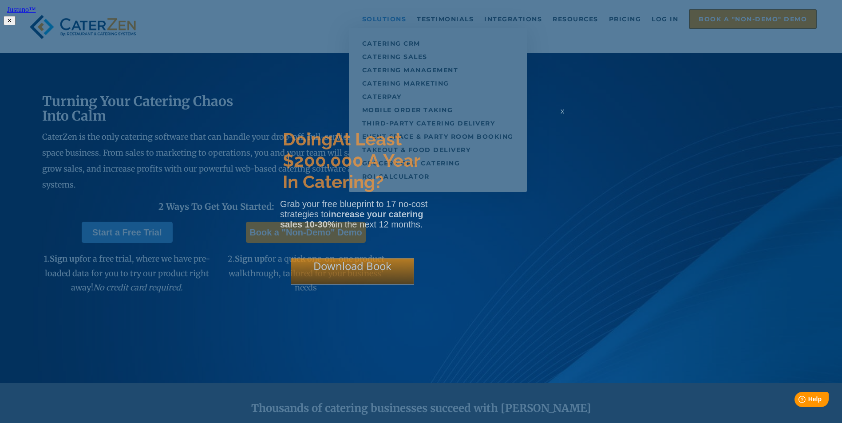 This screenshot has width=842, height=423. What do you see at coordinates (52, 11) in the screenshot?
I see `span: Help` at bounding box center [52, 11].